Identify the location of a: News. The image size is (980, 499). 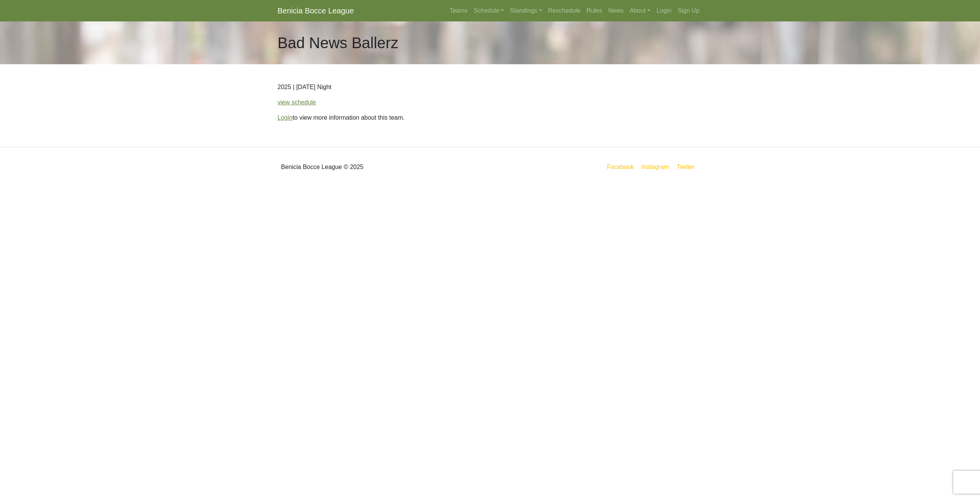
(615, 11).